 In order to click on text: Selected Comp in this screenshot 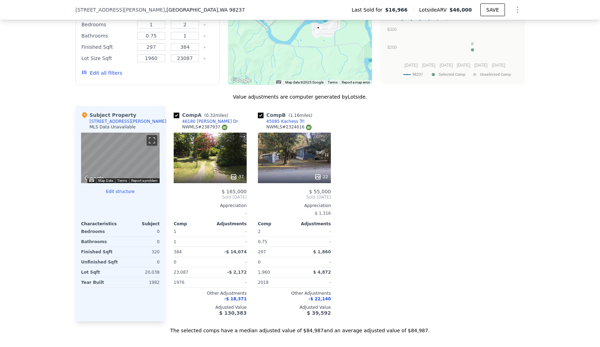, I will do `click(452, 74)`.